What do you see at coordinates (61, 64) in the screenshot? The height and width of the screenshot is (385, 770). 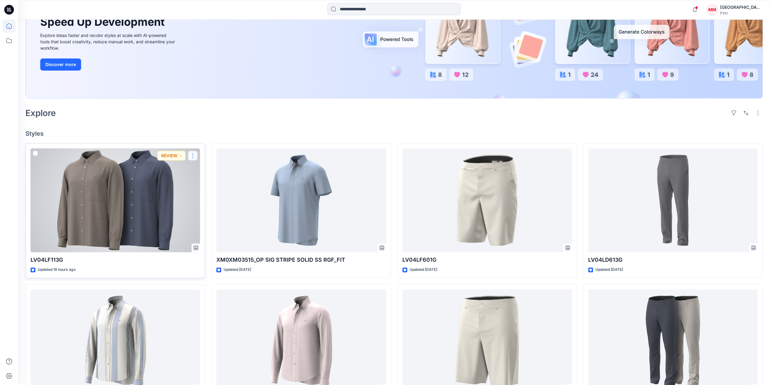 I see `button: Discover more` at bounding box center [61, 64].